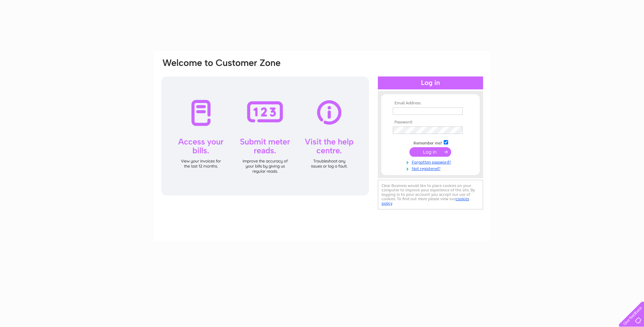  What do you see at coordinates (426, 201) in the screenshot?
I see `a: cookies policy` at bounding box center [426, 201].